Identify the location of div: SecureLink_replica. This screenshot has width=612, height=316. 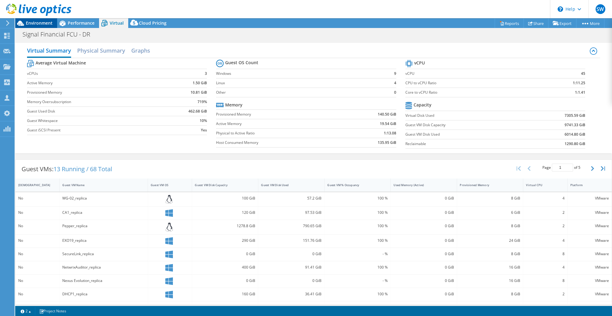
(104, 254).